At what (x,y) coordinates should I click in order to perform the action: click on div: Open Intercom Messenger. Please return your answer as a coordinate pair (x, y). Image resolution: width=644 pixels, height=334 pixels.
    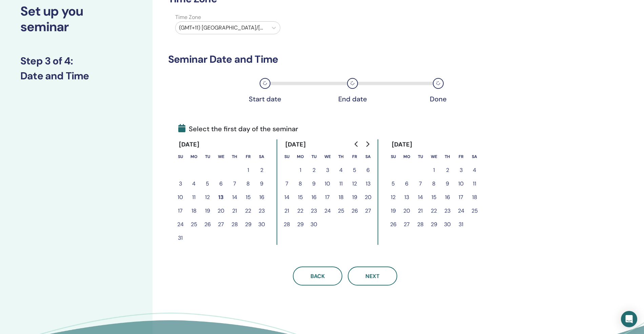
    Looking at the image, I should click on (629, 319).